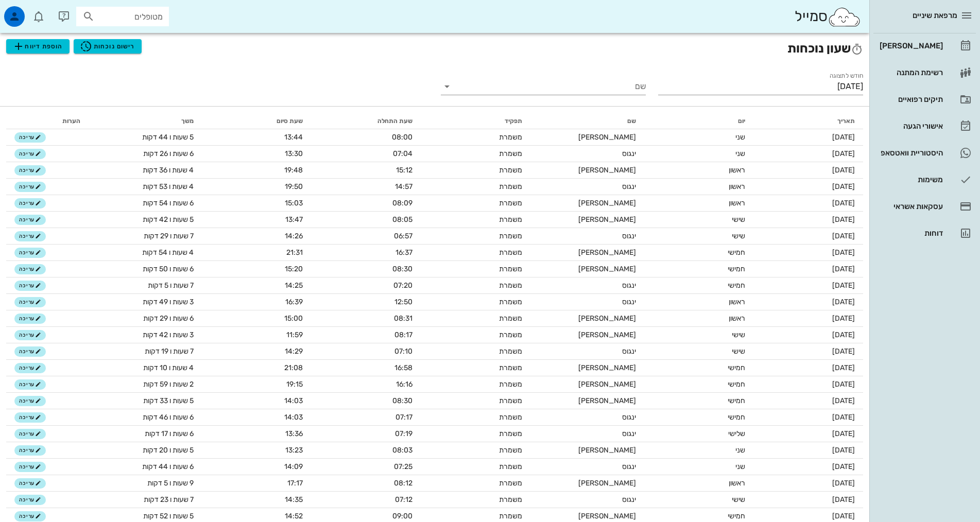 The image size is (980, 522). What do you see at coordinates (403, 318) in the screenshot?
I see `span: 08:31` at bounding box center [403, 318].